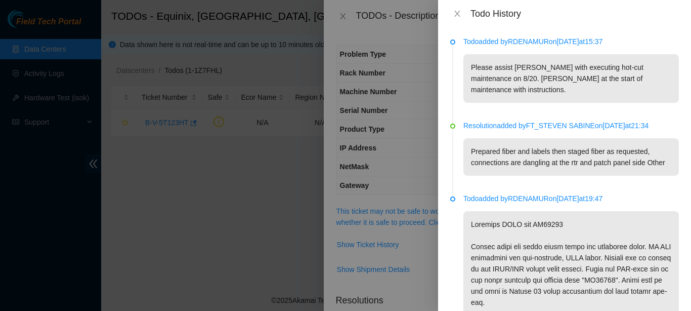 This screenshot has height=311, width=691. Describe the element at coordinates (457, 14) in the screenshot. I see `span: close` at that location.